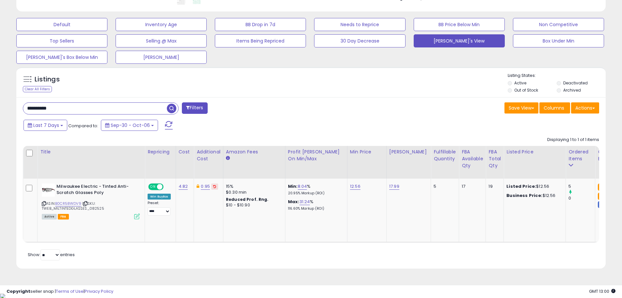 The image size is (622, 298). I want to click on button: Needs to Reprice, so click(360, 25).